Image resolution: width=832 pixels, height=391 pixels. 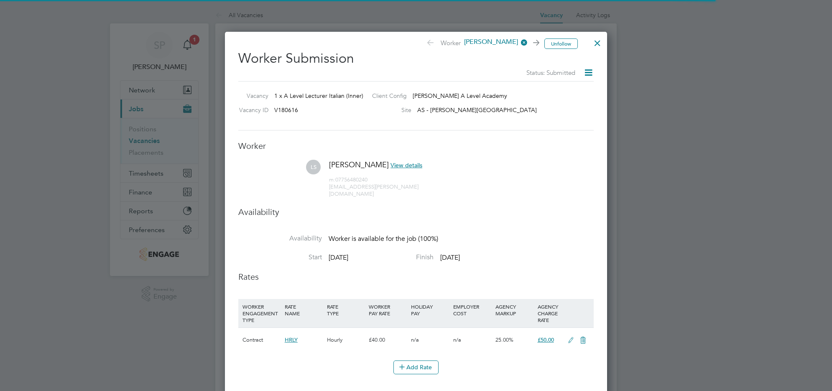 I want to click on button: Unfollow, so click(x=561, y=44).